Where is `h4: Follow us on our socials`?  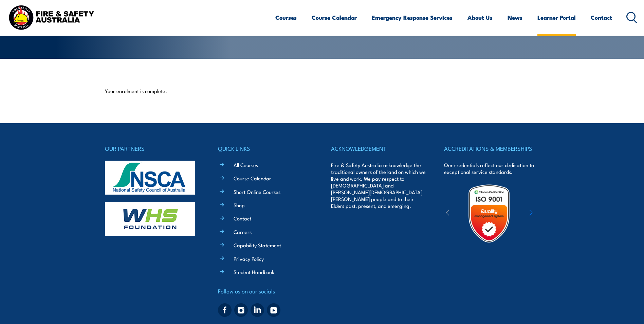 h4: Follow us on our socials is located at coordinates (265, 291).